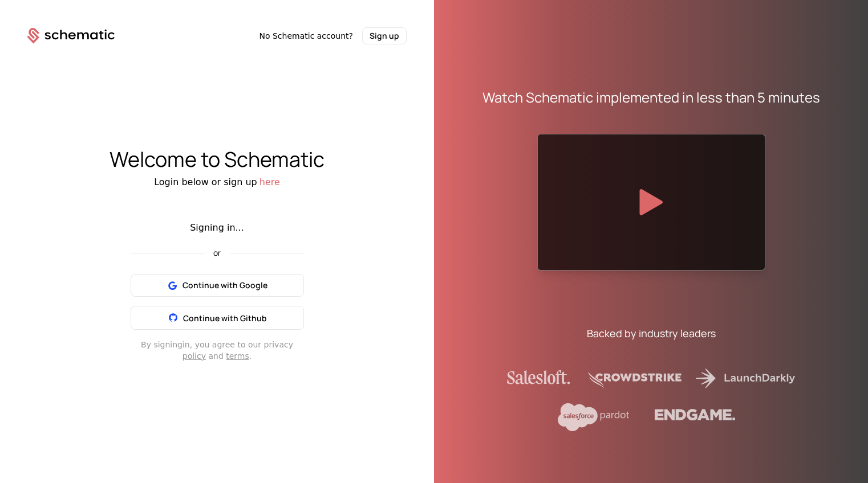 Image resolution: width=868 pixels, height=483 pixels. I want to click on span: or, so click(217, 253).